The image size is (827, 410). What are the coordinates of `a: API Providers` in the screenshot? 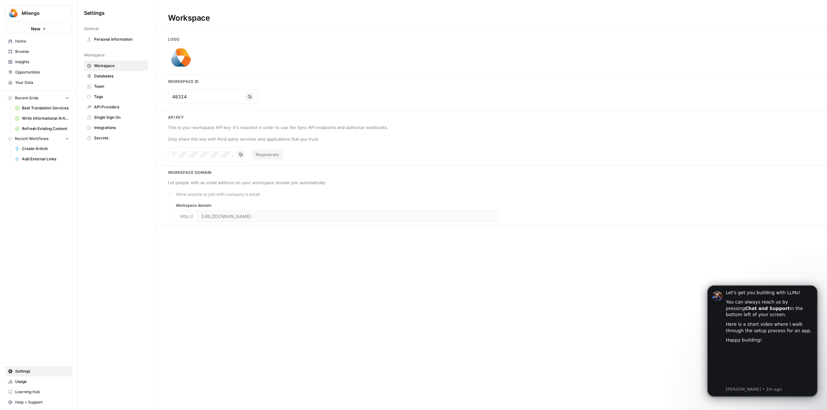 It's located at (116, 107).